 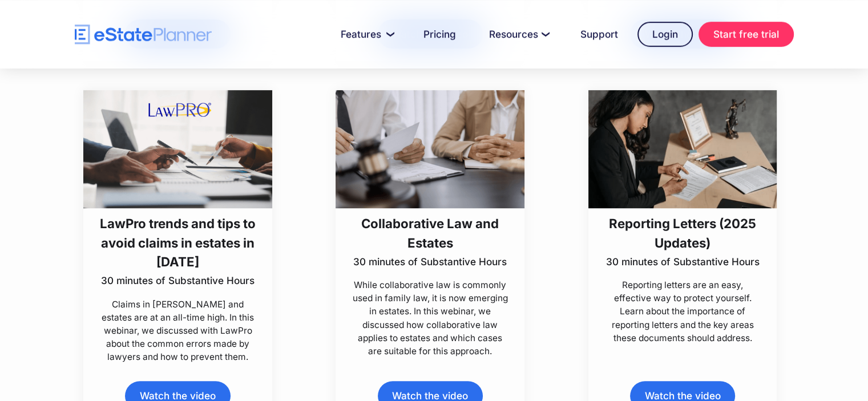 I want to click on h3: Reporting Letters (2025 Updates), so click(x=683, y=233).